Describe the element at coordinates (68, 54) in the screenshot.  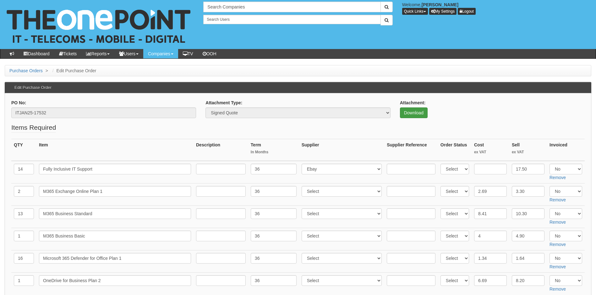
I see `a: Tickets` at that location.